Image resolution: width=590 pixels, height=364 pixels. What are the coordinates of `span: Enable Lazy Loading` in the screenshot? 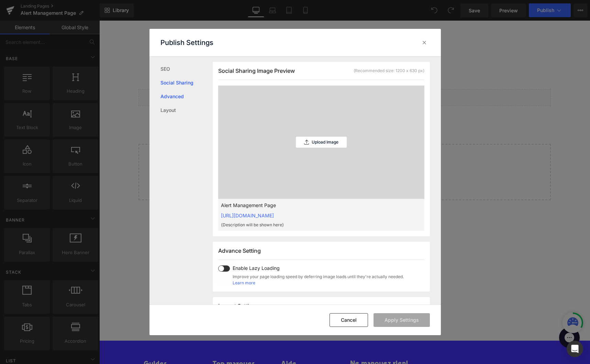 It's located at (318, 268).